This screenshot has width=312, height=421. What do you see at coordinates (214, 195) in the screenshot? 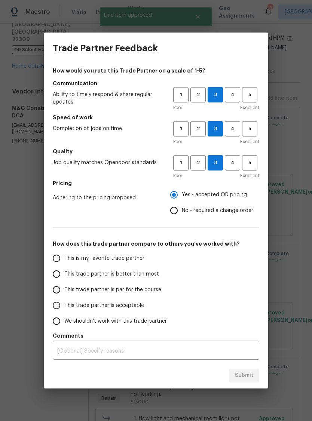
I see `span: Yes - accepted OD pricing` at bounding box center [214, 195].